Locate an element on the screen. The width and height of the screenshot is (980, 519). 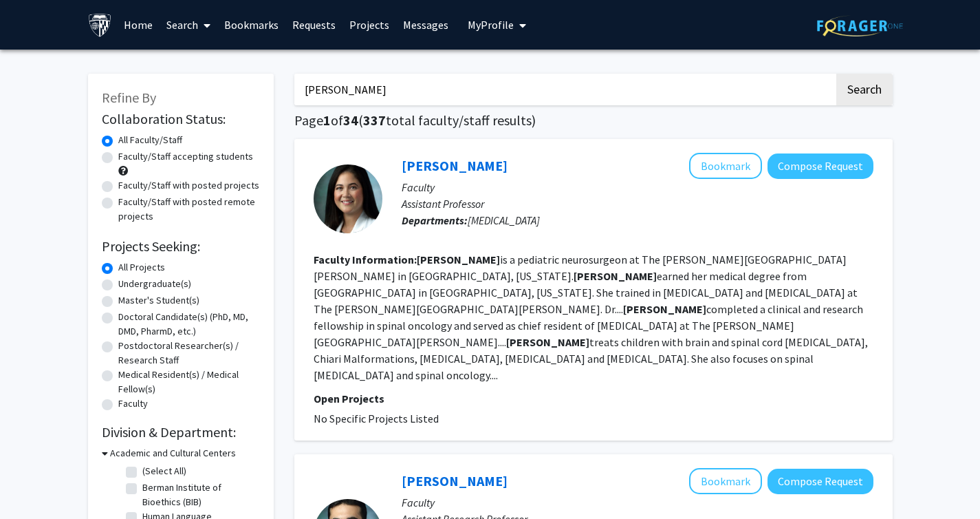
label: Undergraduate(s) is located at coordinates (155, 284).